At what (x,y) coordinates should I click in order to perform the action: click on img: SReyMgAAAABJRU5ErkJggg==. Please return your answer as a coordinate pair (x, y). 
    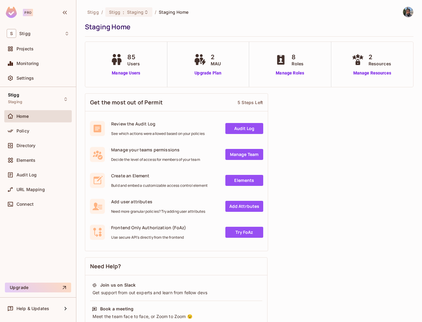
    Looking at the image, I should click on (11, 12).